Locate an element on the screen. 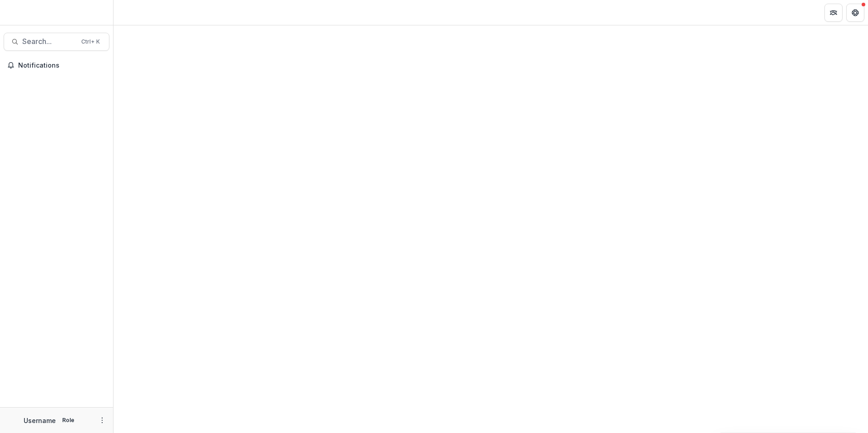  div: Ctrl + K is located at coordinates (91, 42).